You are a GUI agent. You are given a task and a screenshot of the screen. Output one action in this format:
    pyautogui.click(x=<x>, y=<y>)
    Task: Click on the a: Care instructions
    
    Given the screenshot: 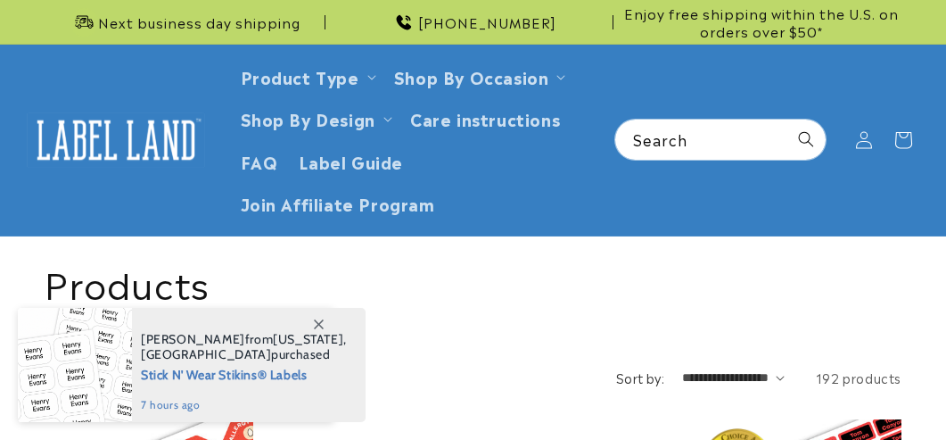 What is the action you would take?
    pyautogui.click(x=485, y=118)
    